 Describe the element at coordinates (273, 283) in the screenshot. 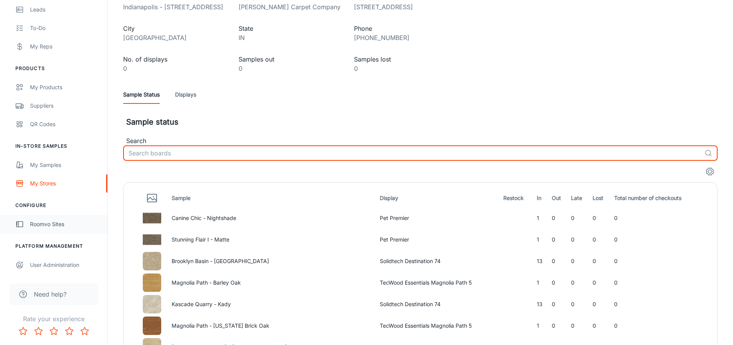

I see `td: Magnolia Path - Barley Oak` at that location.